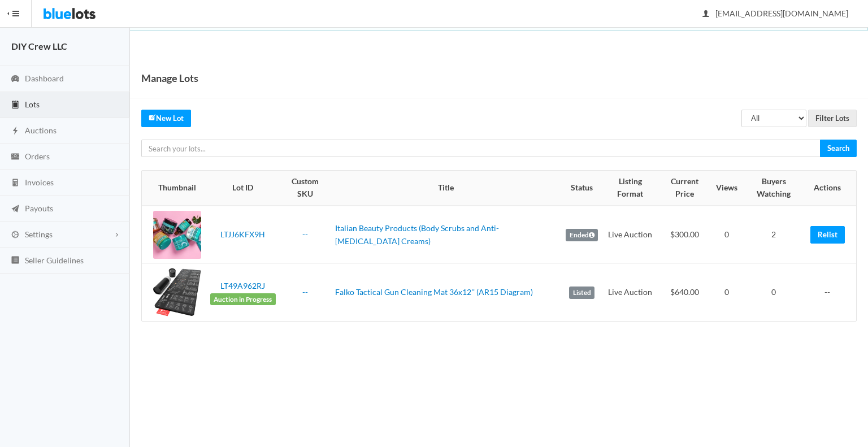 The image size is (868, 447). What do you see at coordinates (173, 188) in the screenshot?
I see `th: Thumbnail` at bounding box center [173, 188].